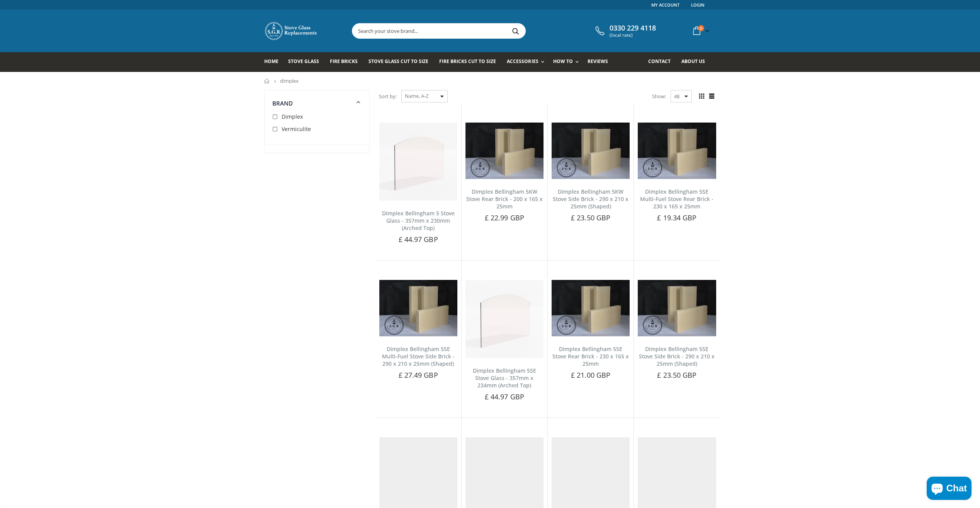 This screenshot has height=508, width=980. Describe the element at coordinates (291, 31) in the screenshot. I see `img: Stove Glass Replacement` at that location.